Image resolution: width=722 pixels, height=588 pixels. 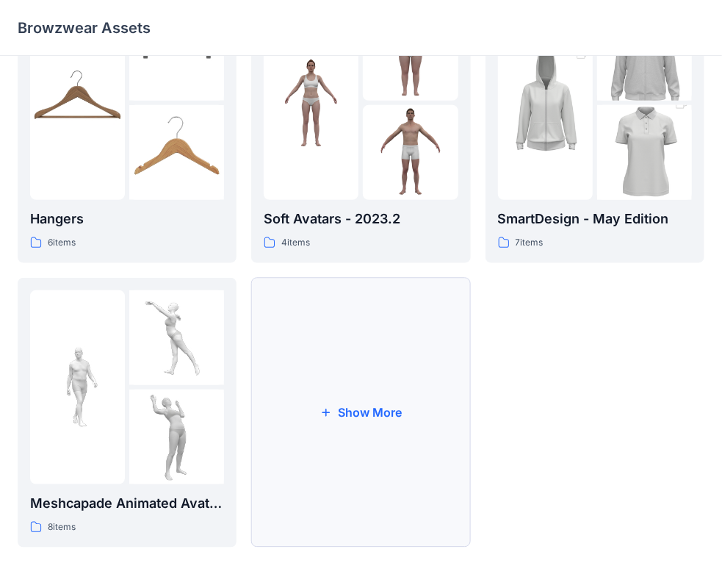 What do you see at coordinates (361, 412) in the screenshot?
I see `button: Show More` at bounding box center [361, 412].